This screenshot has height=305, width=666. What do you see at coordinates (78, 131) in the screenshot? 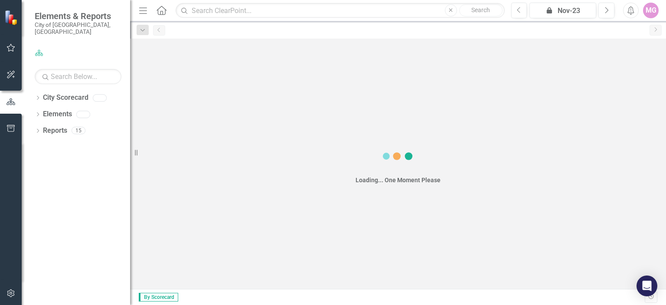
I see `div: 15` at bounding box center [78, 131].